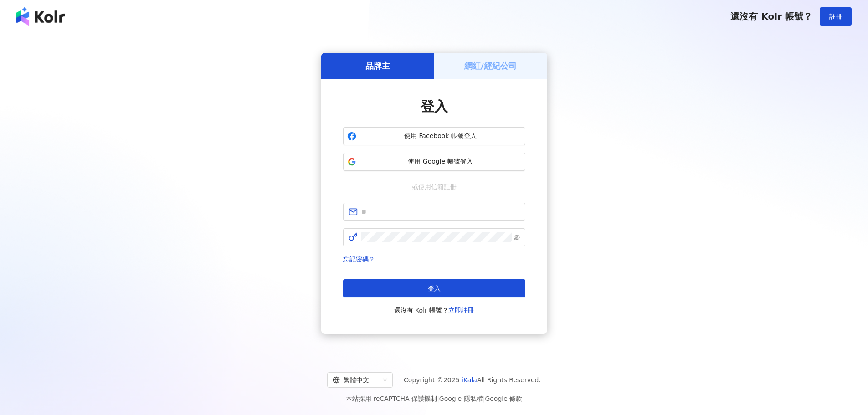  What do you see at coordinates (41, 16) in the screenshot?
I see `img: logo` at bounding box center [41, 16].